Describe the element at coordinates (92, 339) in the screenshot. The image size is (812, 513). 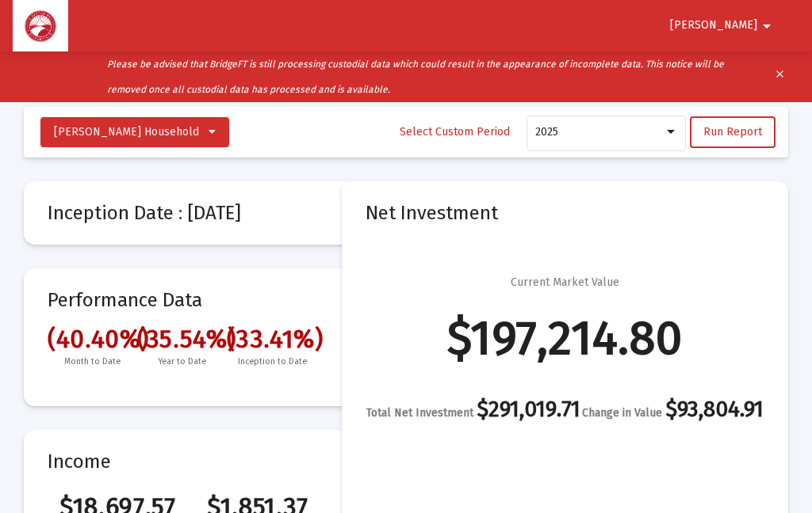
I see `span: (40.40%)` at that location.